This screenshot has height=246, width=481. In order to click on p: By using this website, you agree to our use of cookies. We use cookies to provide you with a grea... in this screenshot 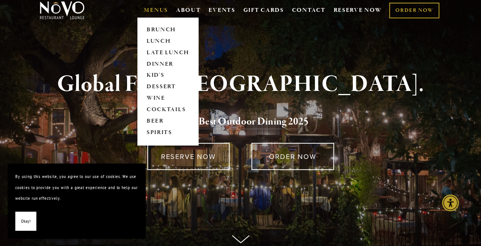, I will do `click(76, 188)`.